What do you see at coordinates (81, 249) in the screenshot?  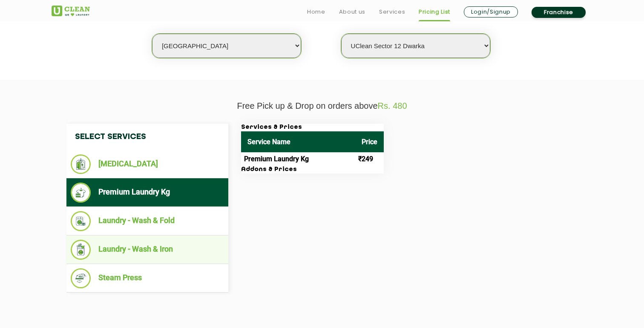 I see `img: Laundry - Wash & Iron` at bounding box center [81, 249].